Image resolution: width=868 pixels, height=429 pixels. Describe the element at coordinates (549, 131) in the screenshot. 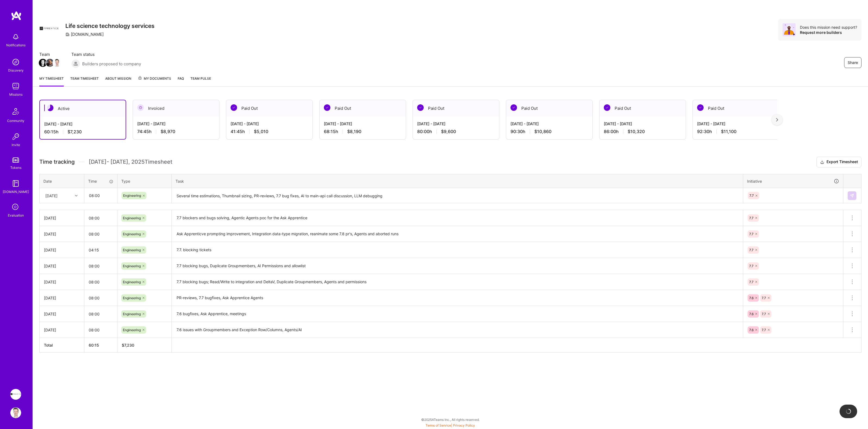

I see `div: 90:30 h` at that location.